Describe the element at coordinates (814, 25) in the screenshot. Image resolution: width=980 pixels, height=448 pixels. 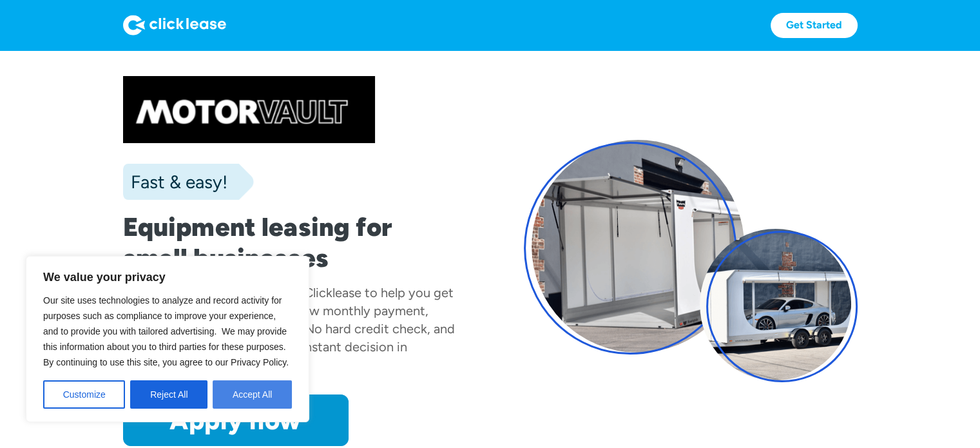
I see `a: Get Started` at that location.